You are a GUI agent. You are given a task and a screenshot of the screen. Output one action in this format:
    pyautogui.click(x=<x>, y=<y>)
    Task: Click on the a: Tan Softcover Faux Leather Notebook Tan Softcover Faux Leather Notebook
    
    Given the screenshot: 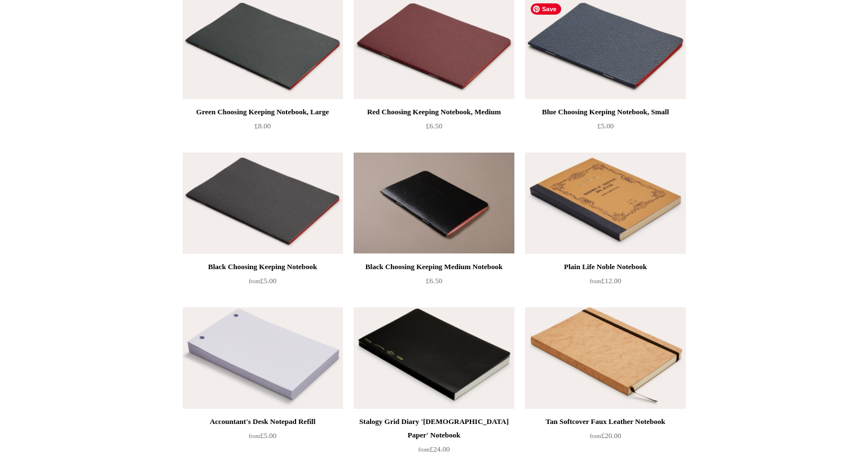 What is the action you would take?
    pyautogui.click(x=605, y=358)
    